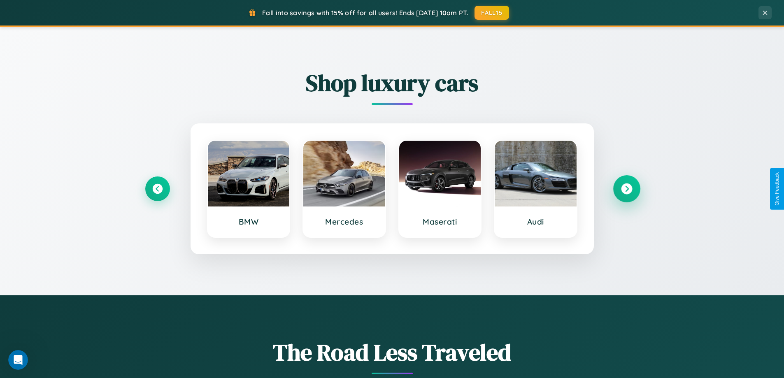  Describe the element at coordinates (777, 189) in the screenshot. I see `div: Give Feedback` at that location.